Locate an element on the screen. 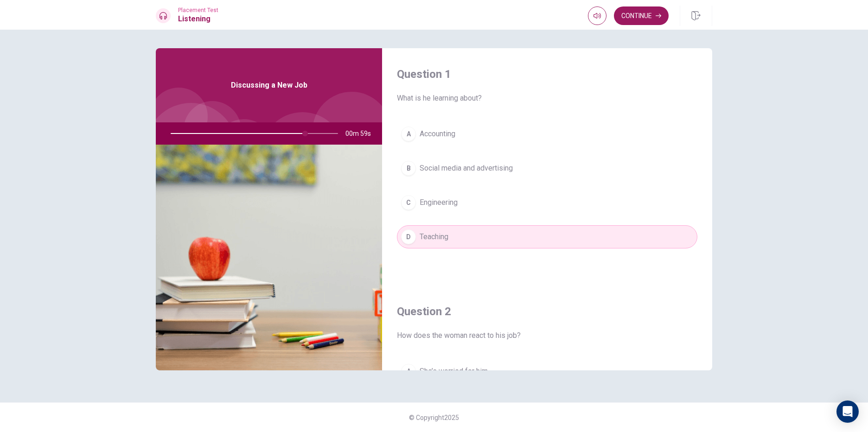 The width and height of the screenshot is (868, 432). span: 00m 59s is located at coordinates (362, 134).